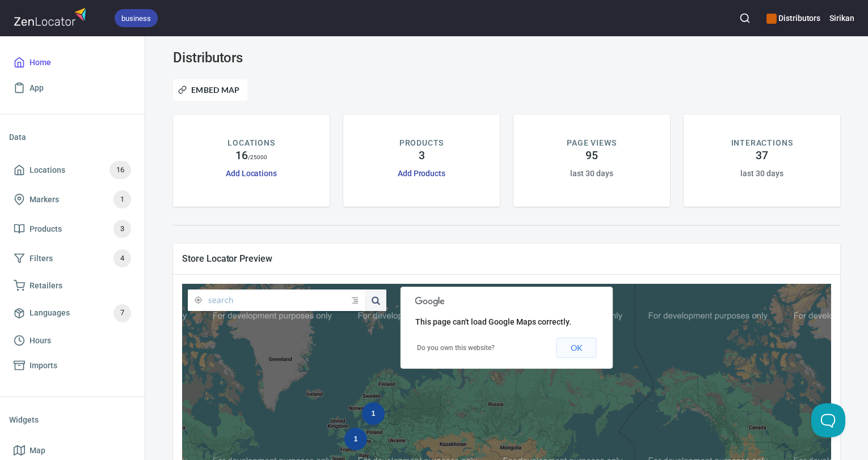 The height and width of the screenshot is (460, 868). I want to click on span: Retailers, so click(46, 286).